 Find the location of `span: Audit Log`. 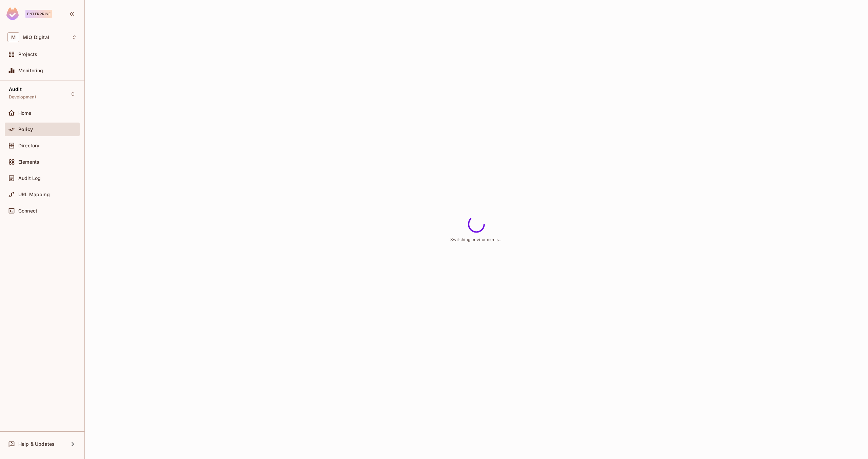

span: Audit Log is located at coordinates (30, 178).